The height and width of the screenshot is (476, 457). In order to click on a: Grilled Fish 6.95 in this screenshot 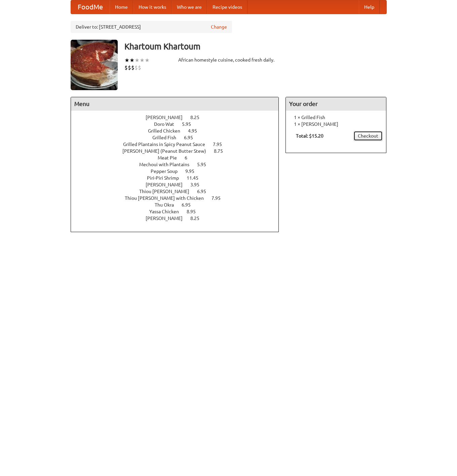, I will do `click(179, 138)`.